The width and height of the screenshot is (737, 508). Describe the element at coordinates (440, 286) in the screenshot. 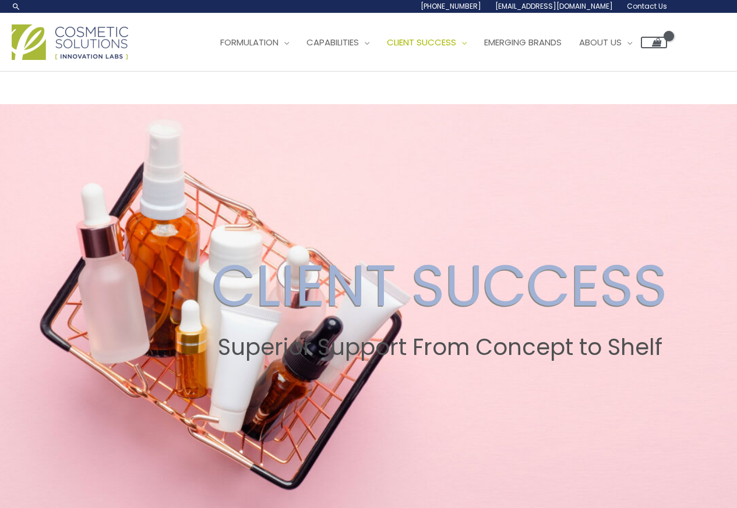

I see `h2: CLIENT SUCCESS` at that location.